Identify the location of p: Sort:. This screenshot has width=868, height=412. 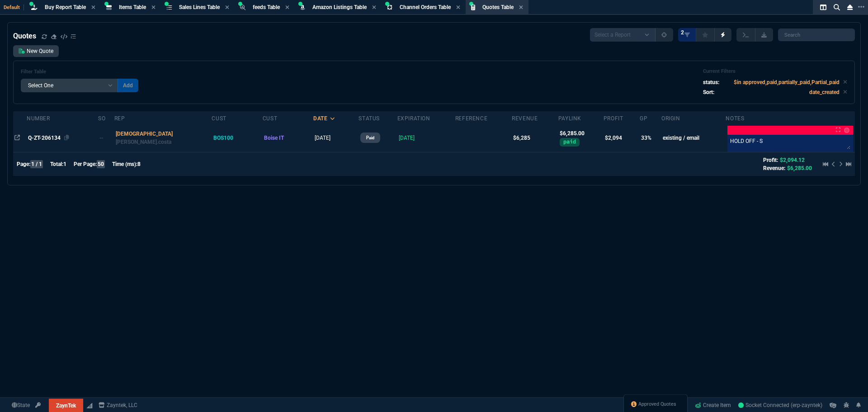
(708, 92).